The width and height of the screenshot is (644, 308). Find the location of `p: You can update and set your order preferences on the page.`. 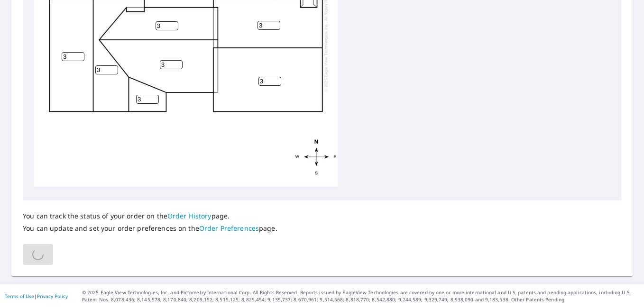

p: You can update and set your order preferences on the page. is located at coordinates (150, 228).